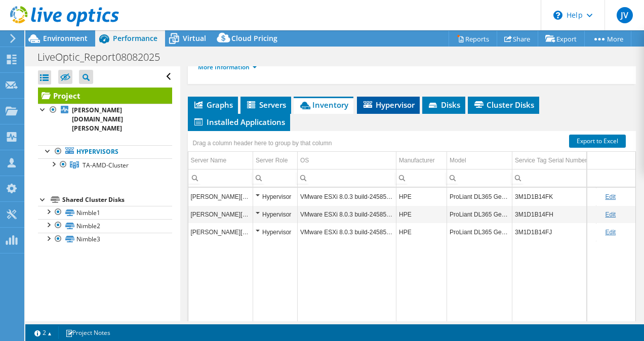 The height and width of the screenshot is (341, 644). Describe the element at coordinates (304, 160) in the screenshot. I see `div: OS` at that location.